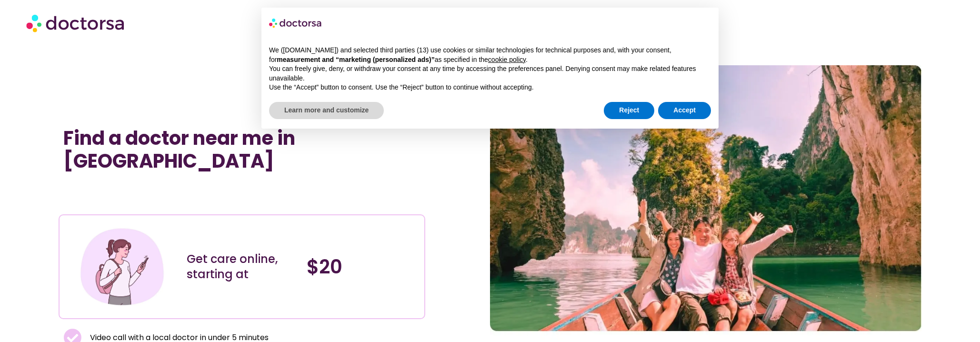 The image size is (980, 342). What do you see at coordinates (122, 266) in the screenshot?
I see `img: Illustration depicting a young woman in a casual outfit, engaged with her smartphone. She has a p...` at bounding box center [122, 266].